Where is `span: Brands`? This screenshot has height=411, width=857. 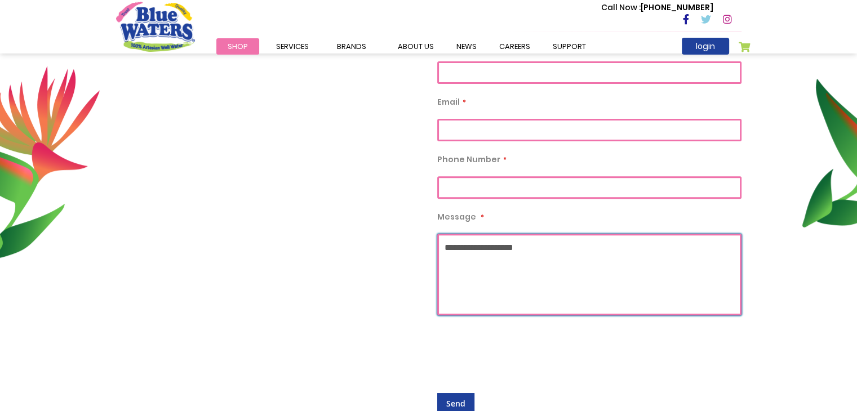
span: Brands is located at coordinates (351, 46).